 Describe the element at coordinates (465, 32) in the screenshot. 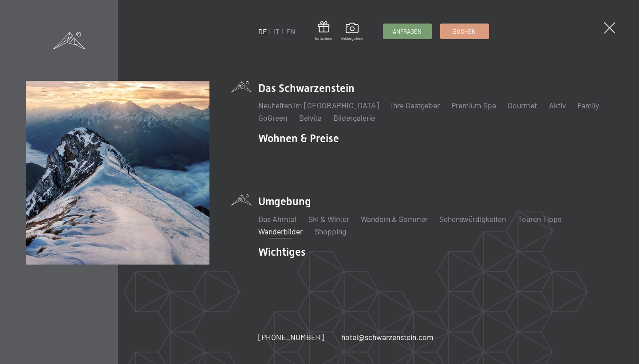

I see `span: Buchen` at that location.